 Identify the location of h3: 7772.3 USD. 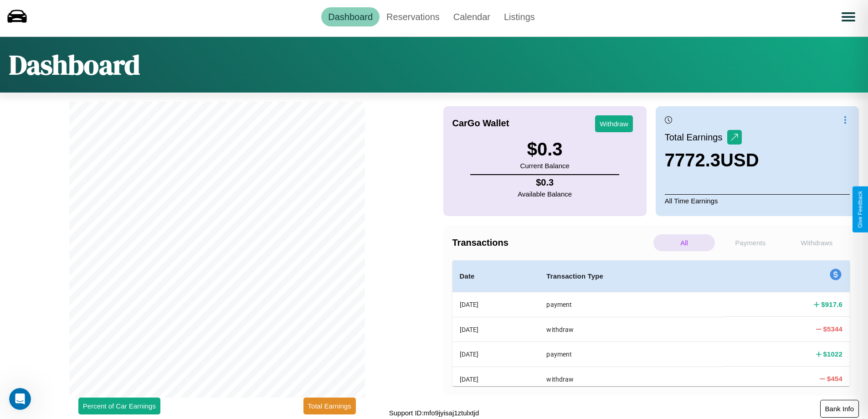
(712, 160).